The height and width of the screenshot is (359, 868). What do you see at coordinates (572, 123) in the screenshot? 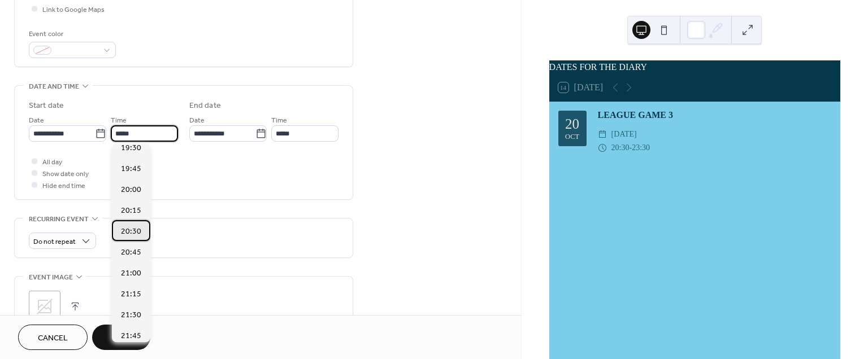
I see `div: 20` at bounding box center [572, 123].